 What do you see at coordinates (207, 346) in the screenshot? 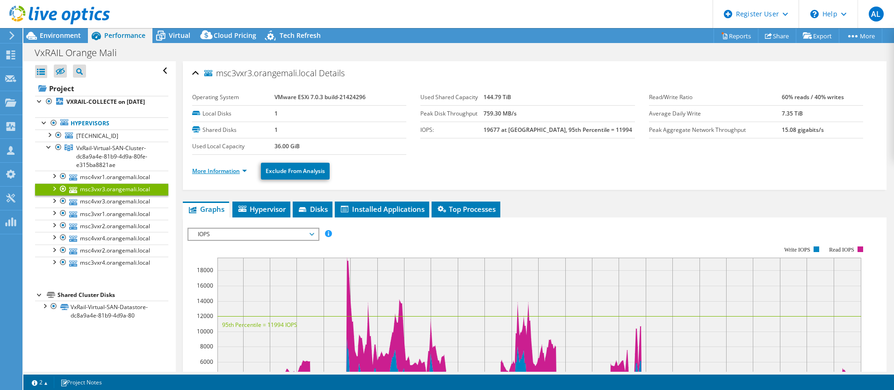
I see `text: 8000` at bounding box center [207, 346].